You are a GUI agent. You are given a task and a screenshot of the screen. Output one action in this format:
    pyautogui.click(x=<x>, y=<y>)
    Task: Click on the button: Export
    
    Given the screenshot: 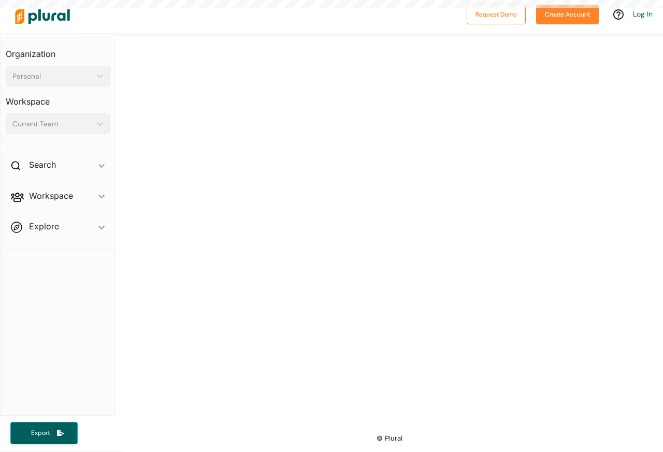 What is the action you would take?
    pyautogui.click(x=44, y=433)
    